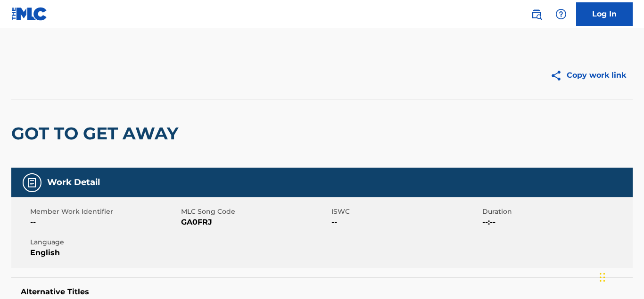 This screenshot has width=644, height=299. What do you see at coordinates (97, 133) in the screenshot?
I see `h2: GOT TO GET AWAY` at bounding box center [97, 133].